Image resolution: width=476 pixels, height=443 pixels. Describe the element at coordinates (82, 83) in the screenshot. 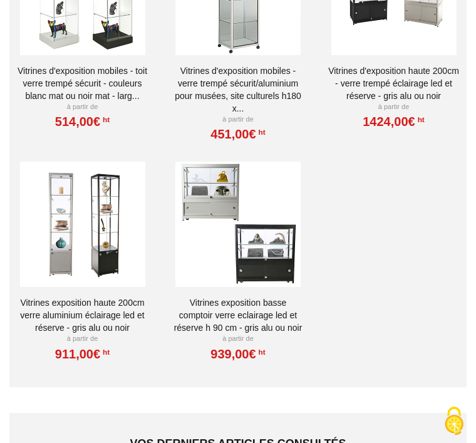

I see `a: Vitrines d'exposition mobiles - toit verre trempé sécurit - couleurs blanc mat ou noir mat - larg...` at that location.